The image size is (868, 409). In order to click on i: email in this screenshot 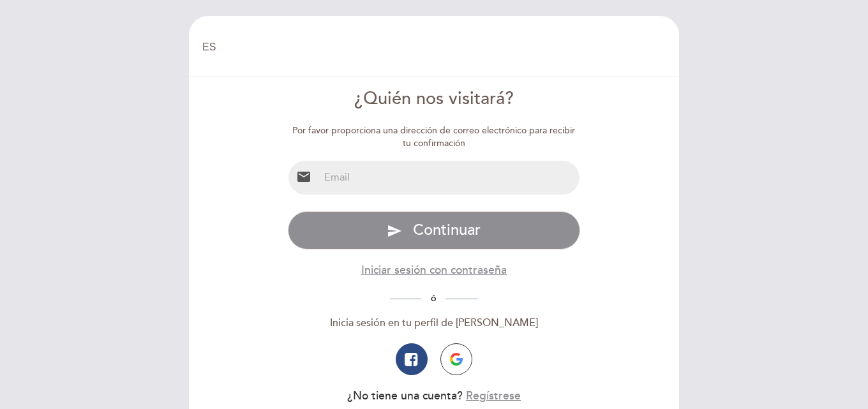, I will do `click(304, 177)`.